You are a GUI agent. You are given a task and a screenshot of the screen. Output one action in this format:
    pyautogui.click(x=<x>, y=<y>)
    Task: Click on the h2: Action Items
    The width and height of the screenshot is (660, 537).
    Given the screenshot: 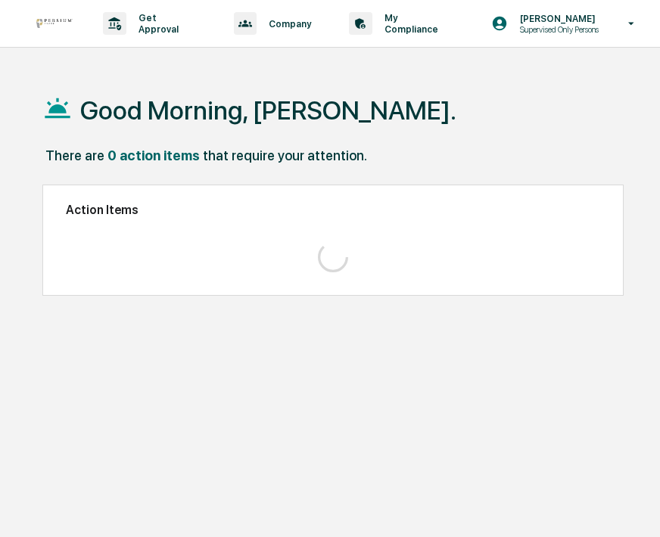 What is the action you would take?
    pyautogui.click(x=333, y=210)
    